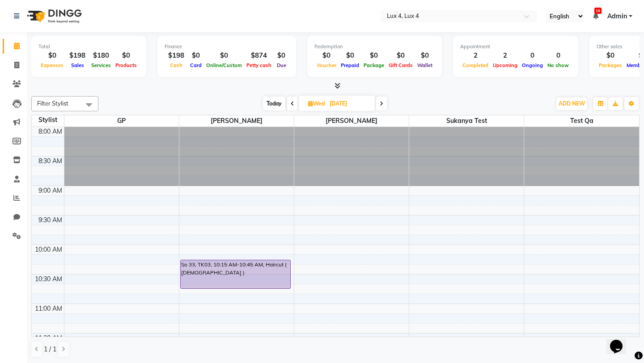  I want to click on span: Completed, so click(475, 65).